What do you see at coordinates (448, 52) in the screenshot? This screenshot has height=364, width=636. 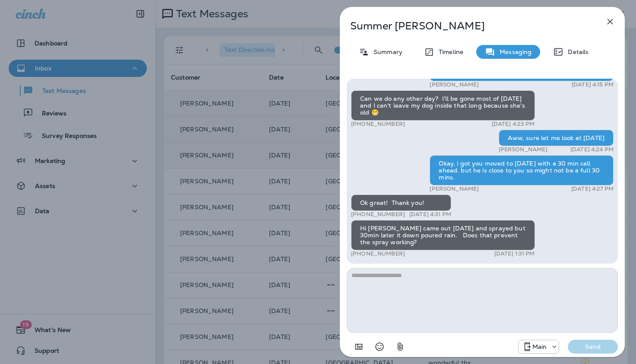 I see `p: Timeline` at bounding box center [448, 52].